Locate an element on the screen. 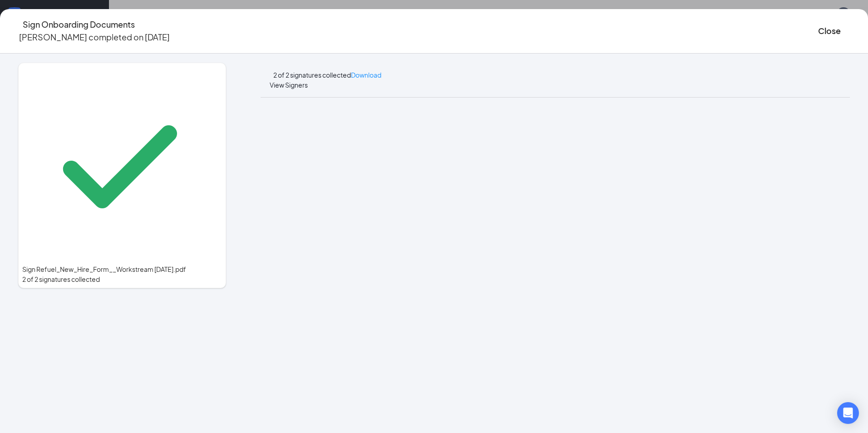 This screenshot has height=433, width=868. button: Close is located at coordinates (830, 31).